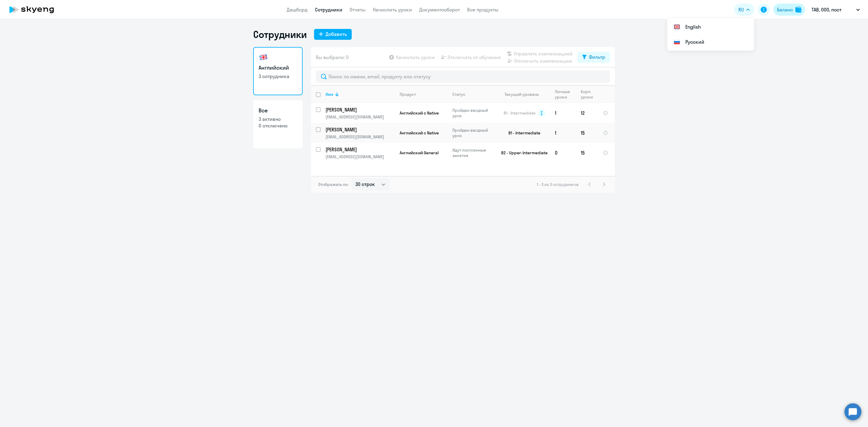 This screenshot has height=427, width=868. I want to click on span: Английский General, so click(419, 153).